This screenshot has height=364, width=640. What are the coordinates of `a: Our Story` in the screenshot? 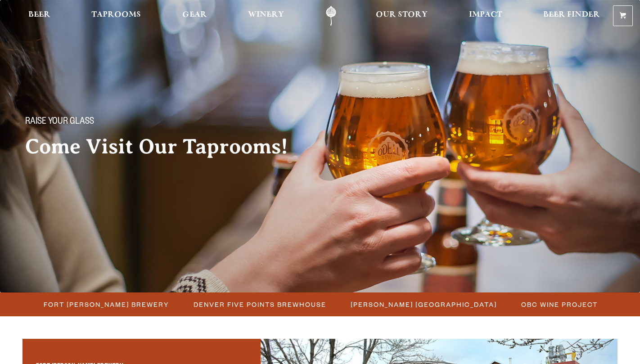 It's located at (402, 16).